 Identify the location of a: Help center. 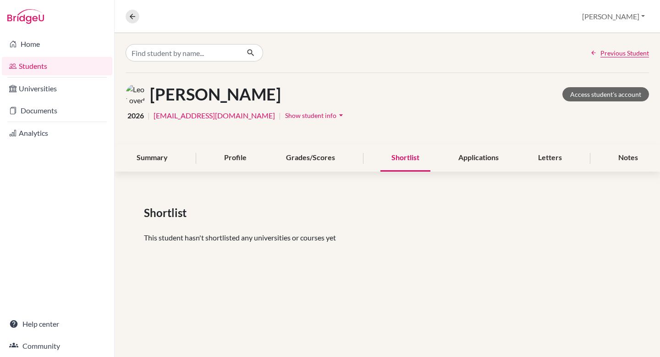
(57, 324).